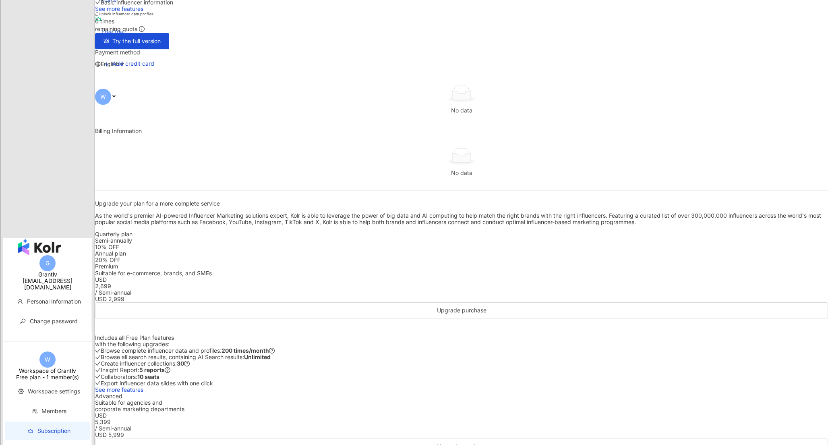  I want to click on strong: Unlimited, so click(257, 356).